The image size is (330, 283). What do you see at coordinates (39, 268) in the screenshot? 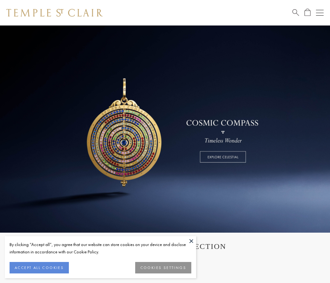
I see `button: ACCEPT ALL COOKIES` at bounding box center [39, 268].